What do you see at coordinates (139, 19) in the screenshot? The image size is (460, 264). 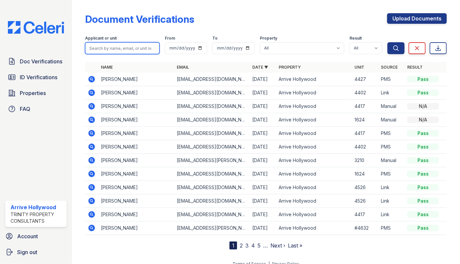 I see `div: Document Verifications` at bounding box center [139, 19].